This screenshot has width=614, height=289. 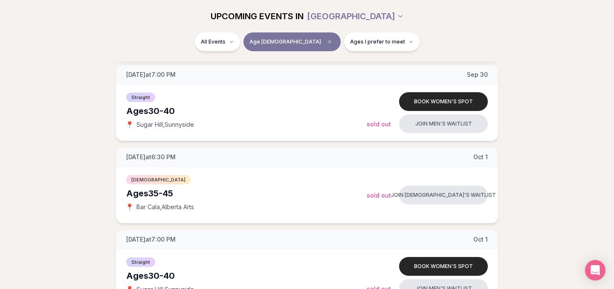 What do you see at coordinates (443, 124) in the screenshot?
I see `a: Join men's waitlist` at bounding box center [443, 124].